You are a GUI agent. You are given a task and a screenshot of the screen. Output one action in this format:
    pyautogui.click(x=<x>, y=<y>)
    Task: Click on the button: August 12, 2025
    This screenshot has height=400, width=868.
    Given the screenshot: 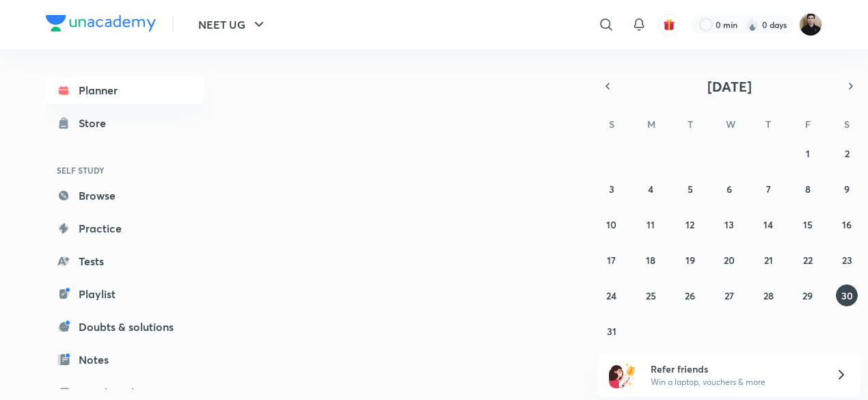 What is the action you would take?
    pyautogui.click(x=690, y=224)
    